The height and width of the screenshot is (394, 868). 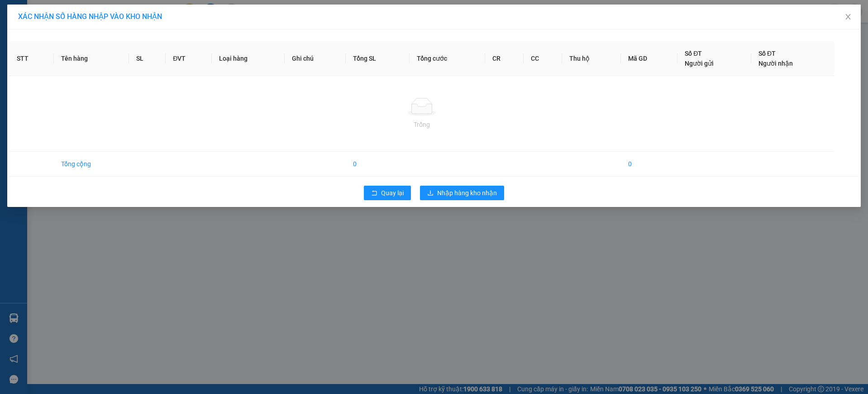 I want to click on th: Tổng SL, so click(x=378, y=58).